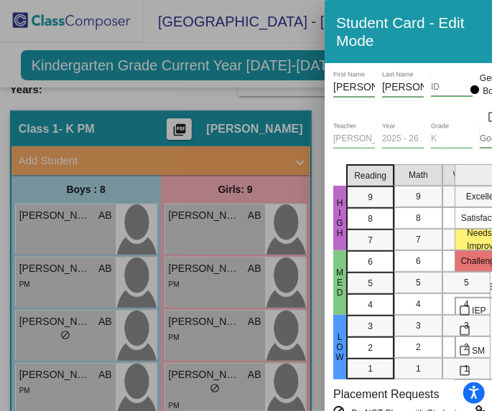  Describe the element at coordinates (354, 139) in the screenshot. I see `input: teacher` at that location.